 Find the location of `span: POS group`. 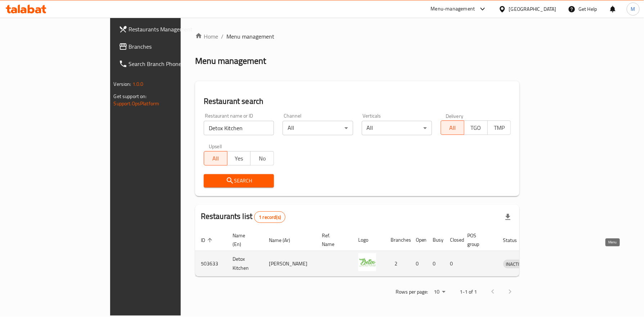

span: POS group is located at coordinates (478, 239).